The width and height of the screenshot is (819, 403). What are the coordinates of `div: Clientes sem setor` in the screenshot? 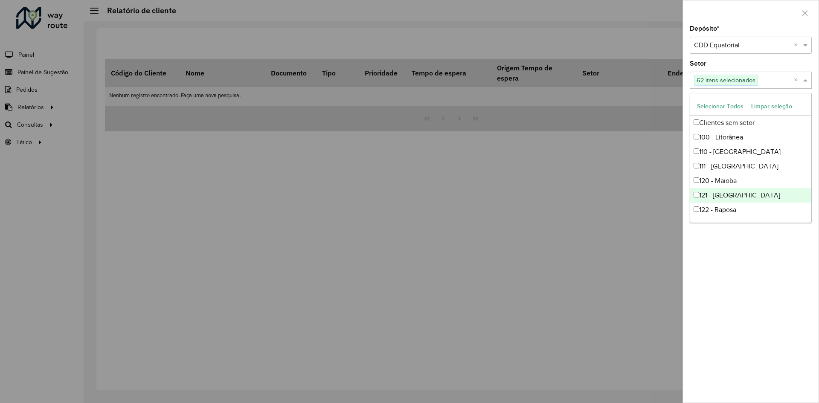 It's located at (750, 123).